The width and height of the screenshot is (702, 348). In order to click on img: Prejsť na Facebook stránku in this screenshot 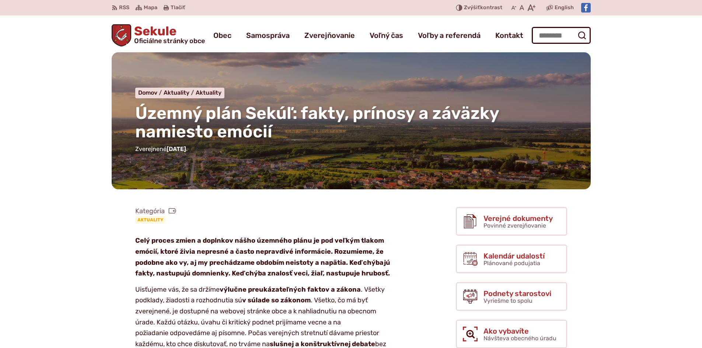, I will do `click(586, 8)`.